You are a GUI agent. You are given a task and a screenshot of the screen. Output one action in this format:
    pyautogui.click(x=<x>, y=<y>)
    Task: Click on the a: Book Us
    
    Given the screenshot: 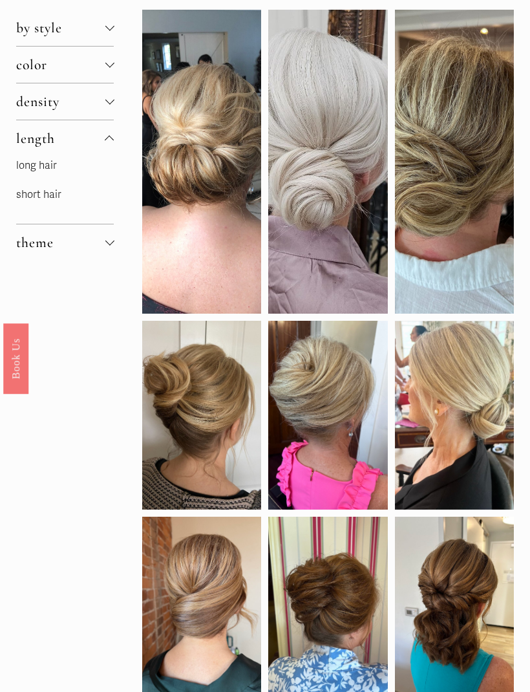 What is the action you would take?
    pyautogui.click(x=16, y=358)
    